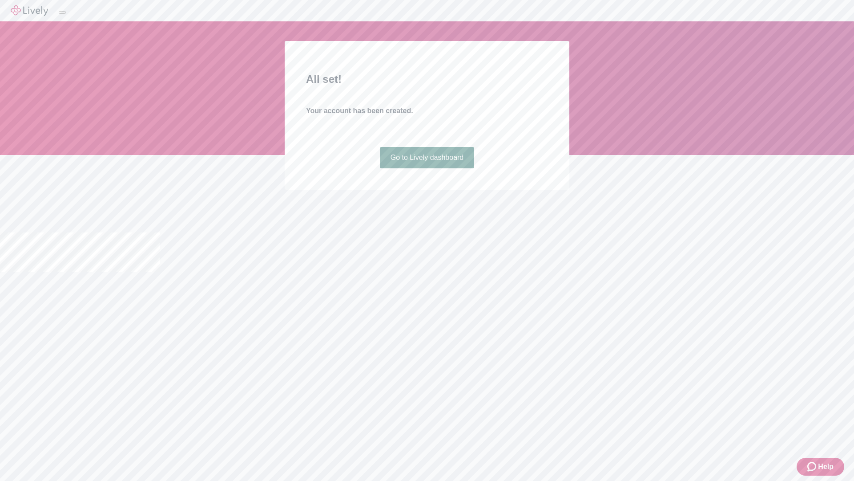 This screenshot has height=481, width=854. What do you see at coordinates (427, 158) in the screenshot?
I see `a: Go to Lively dashboard` at bounding box center [427, 158].